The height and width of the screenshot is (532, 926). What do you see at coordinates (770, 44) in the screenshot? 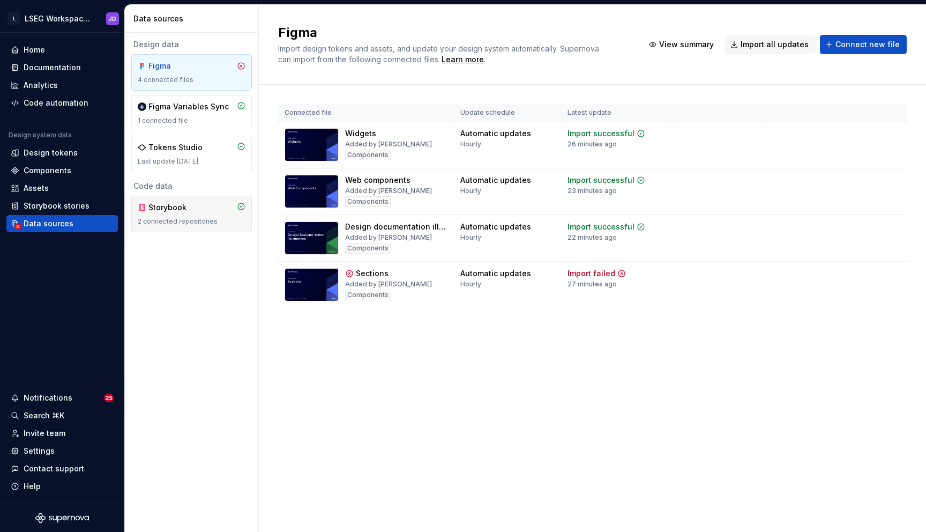
I see `button: Import all updates` at bounding box center [770, 44].